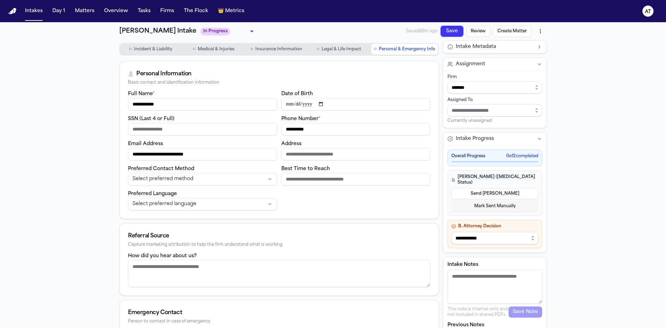 The width and height of the screenshot is (666, 328). I want to click on div: Person to contact in case of emergency, so click(279, 321).